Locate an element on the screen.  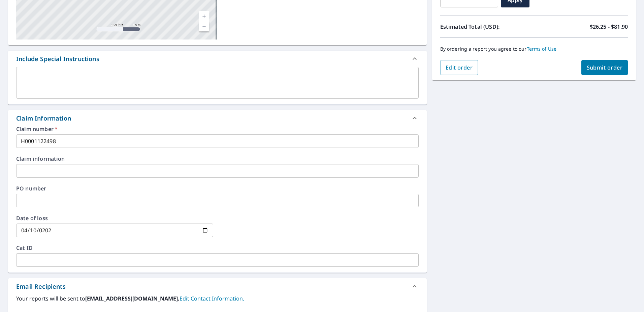
label: Claim number is located at coordinates (217, 129).